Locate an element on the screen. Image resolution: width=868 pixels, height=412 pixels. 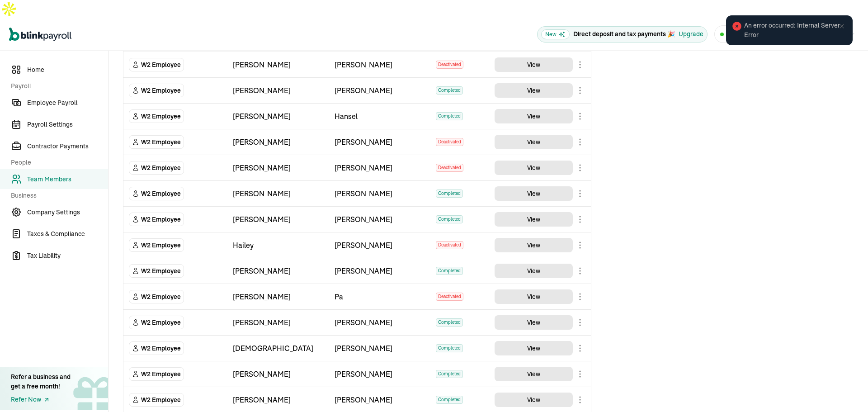
span: Home is located at coordinates (67, 69).